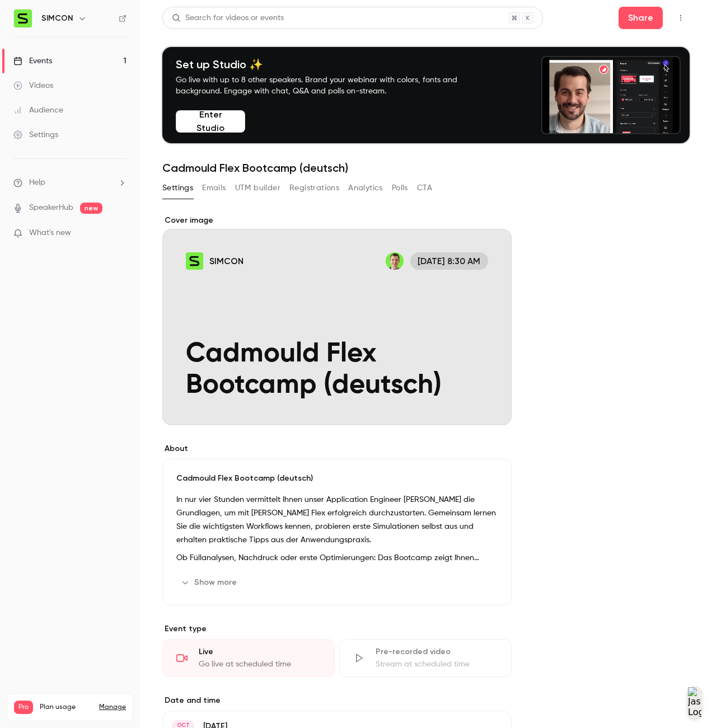 The image size is (712, 728). What do you see at coordinates (24, 708) in the screenshot?
I see `span: Pro` at bounding box center [24, 708].